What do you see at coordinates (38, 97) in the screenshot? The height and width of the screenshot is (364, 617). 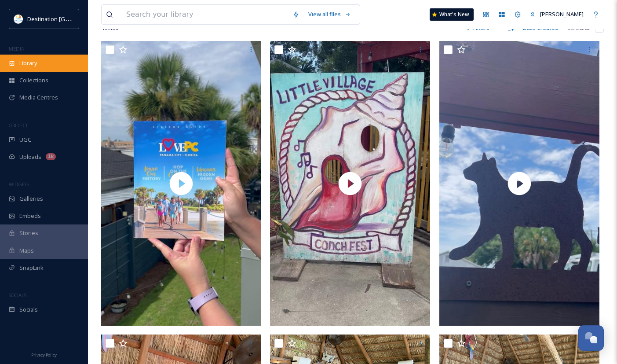 I see `span: Media Centres` at bounding box center [38, 97].